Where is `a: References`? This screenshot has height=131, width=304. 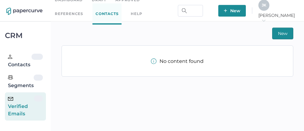
a: References is located at coordinates (69, 14).